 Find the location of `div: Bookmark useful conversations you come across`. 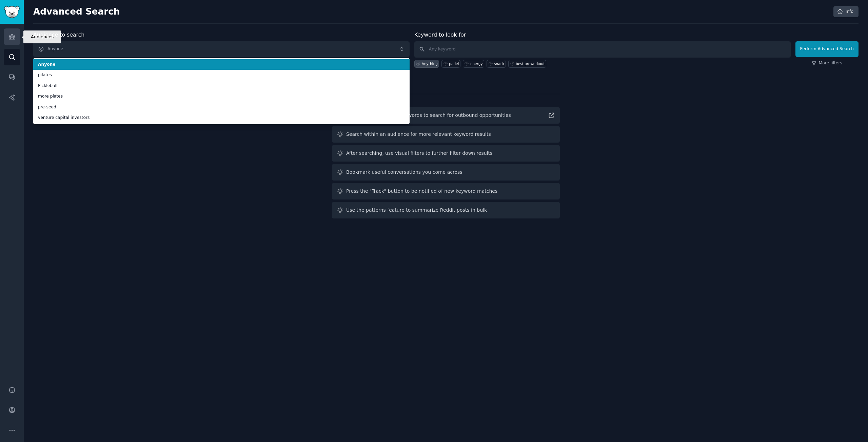

div: Bookmark useful conversations you come across is located at coordinates (405, 172).